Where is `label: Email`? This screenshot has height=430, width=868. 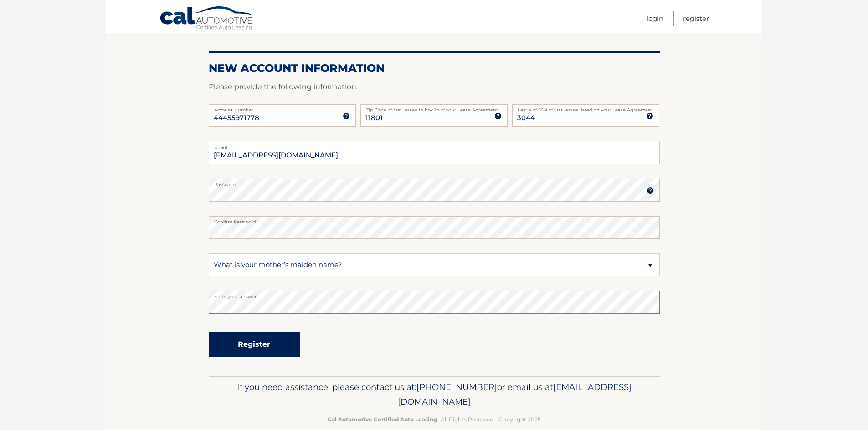
label: Email is located at coordinates (434, 146).